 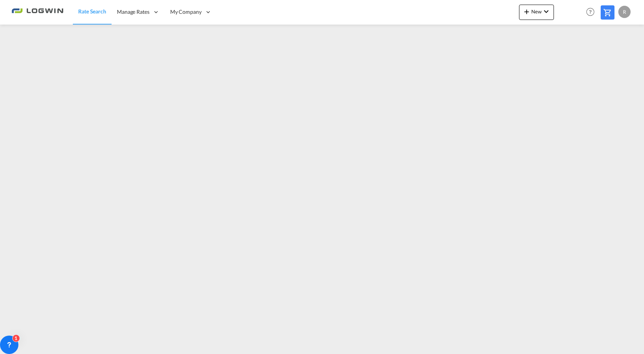 What do you see at coordinates (546, 12) in the screenshot?
I see `md-icon: icon-chevron-down` at bounding box center [546, 12].